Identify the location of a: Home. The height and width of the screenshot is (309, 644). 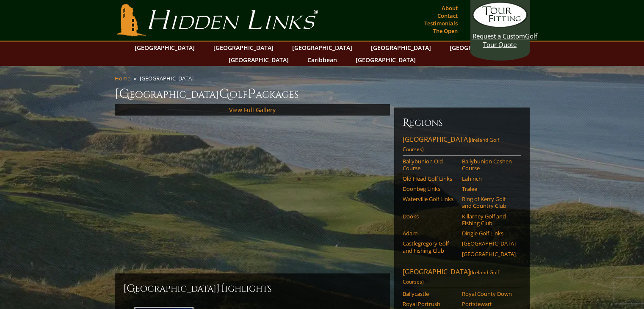
(123, 78).